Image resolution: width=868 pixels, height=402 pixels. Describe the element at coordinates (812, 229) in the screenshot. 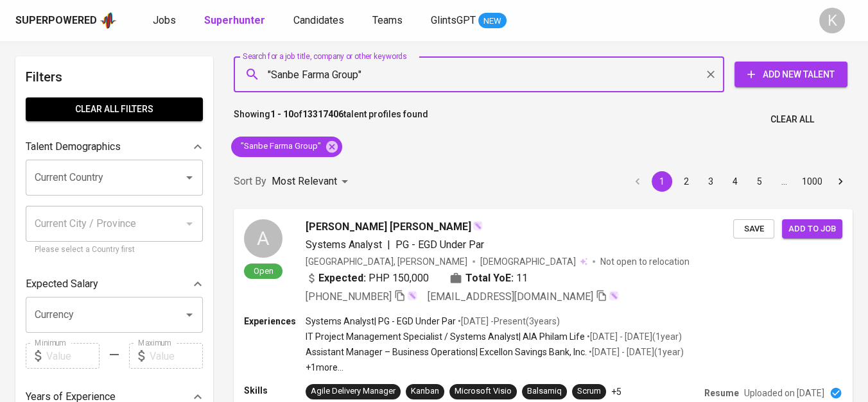

I see `span: Add to job` at that location.